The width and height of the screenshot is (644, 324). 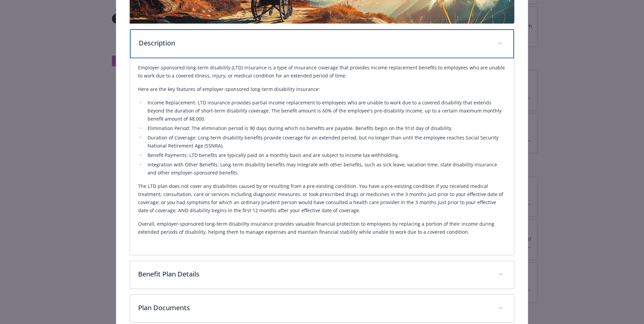 I want to click on li: Duration of Coverage: Long-term disability benefits provide coverage for an extended period, but ..., so click(x=326, y=142).